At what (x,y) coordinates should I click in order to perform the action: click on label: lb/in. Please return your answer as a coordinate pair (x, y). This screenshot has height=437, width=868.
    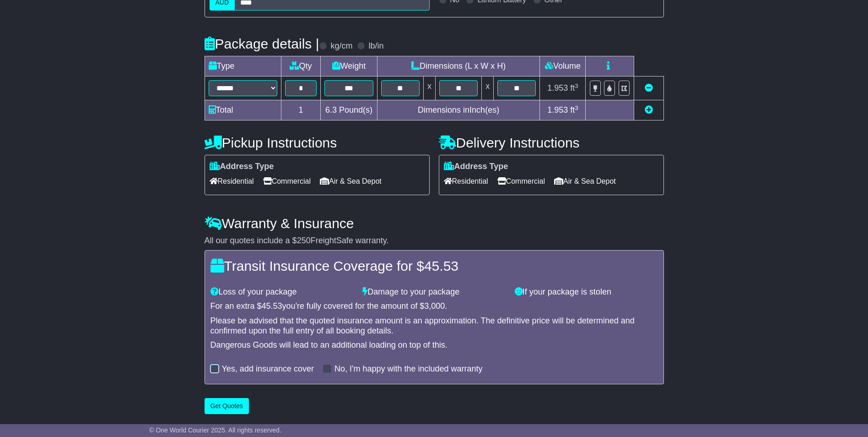
    Looking at the image, I should click on (376, 46).